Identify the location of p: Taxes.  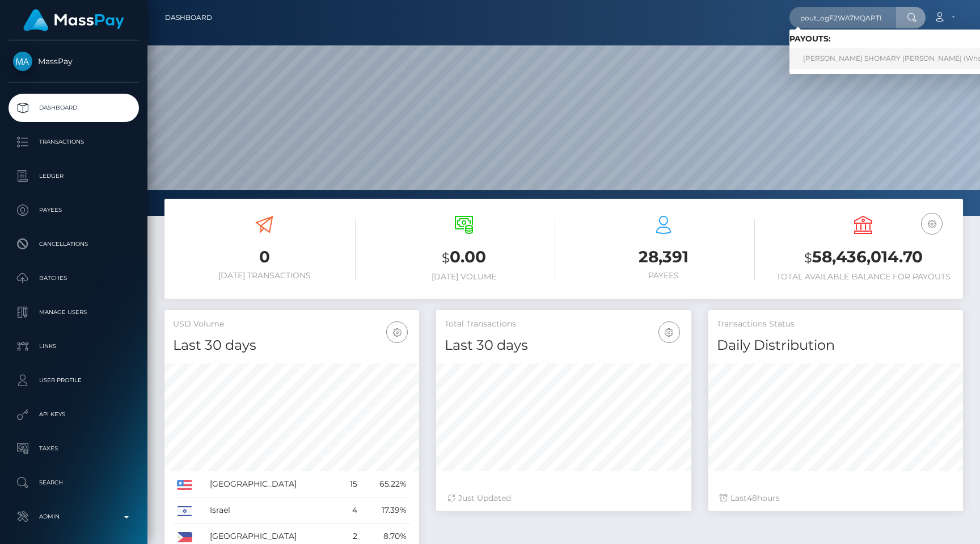
(74, 449).